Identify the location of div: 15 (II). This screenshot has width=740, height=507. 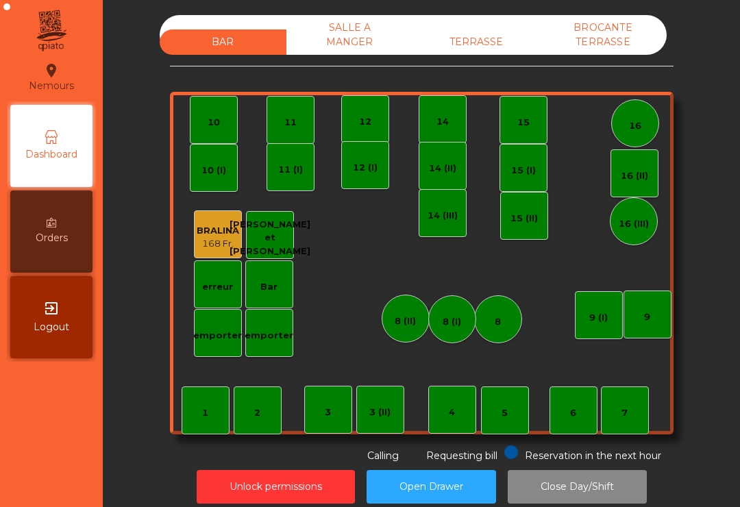
(524, 219).